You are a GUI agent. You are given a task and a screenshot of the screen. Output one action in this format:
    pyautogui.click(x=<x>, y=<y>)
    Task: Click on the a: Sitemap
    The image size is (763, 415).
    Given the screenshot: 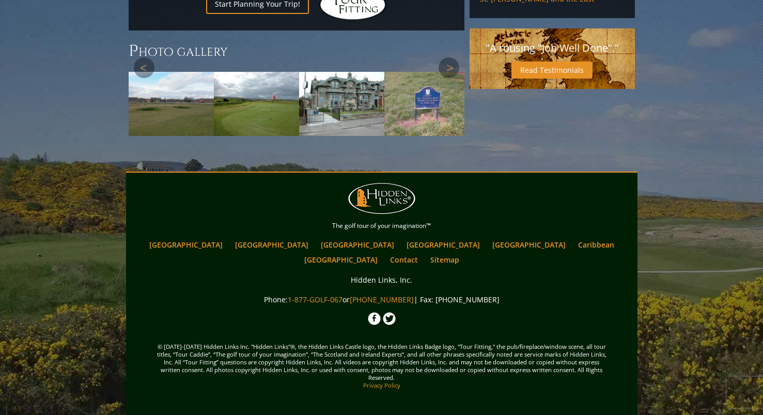 What is the action you would take?
    pyautogui.click(x=445, y=259)
    